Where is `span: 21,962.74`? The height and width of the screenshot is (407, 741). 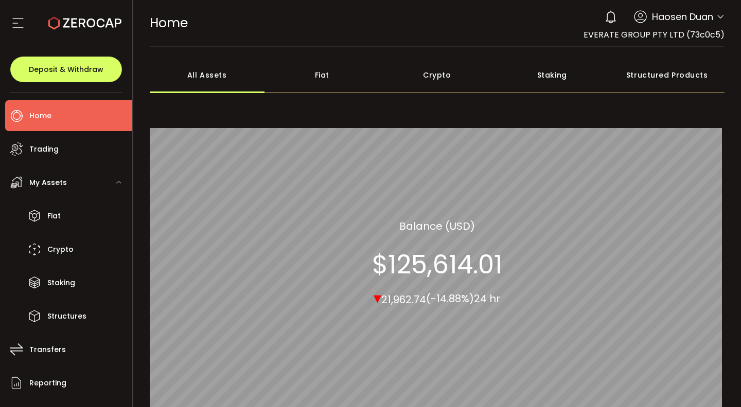
span: 21,962.74 is located at coordinates (403, 299).